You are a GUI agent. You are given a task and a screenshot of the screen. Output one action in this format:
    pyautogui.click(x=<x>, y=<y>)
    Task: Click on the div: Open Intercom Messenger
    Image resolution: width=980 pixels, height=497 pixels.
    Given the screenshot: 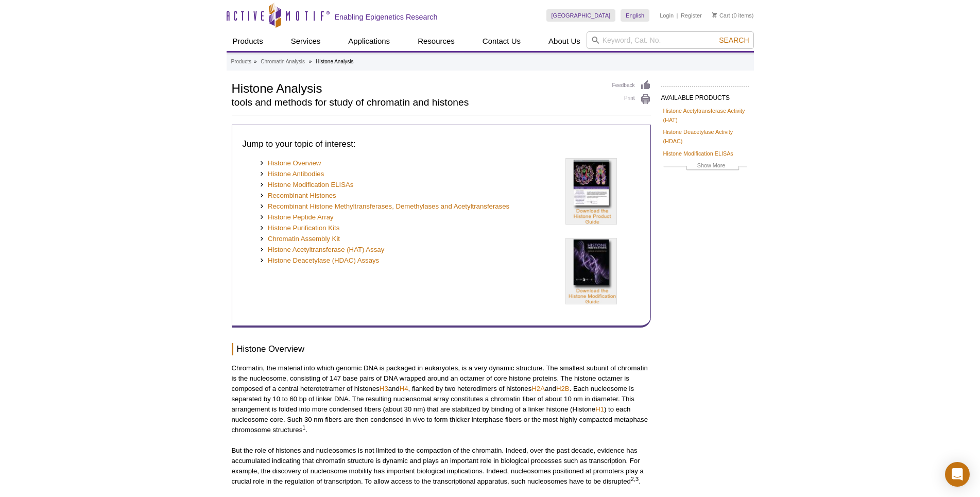 What is the action you would take?
    pyautogui.click(x=958, y=475)
    